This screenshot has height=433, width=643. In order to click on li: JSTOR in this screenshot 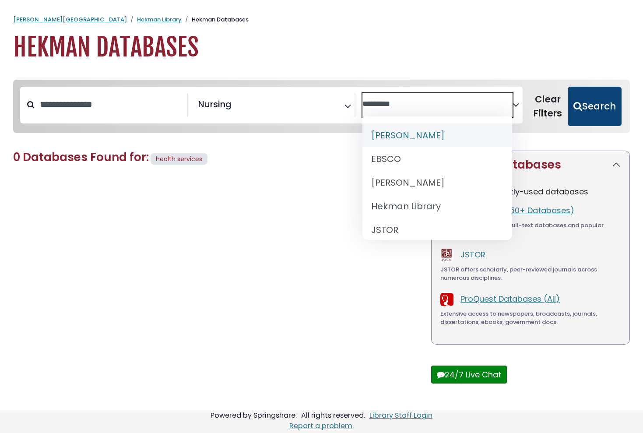, I will do `click(437, 230)`.